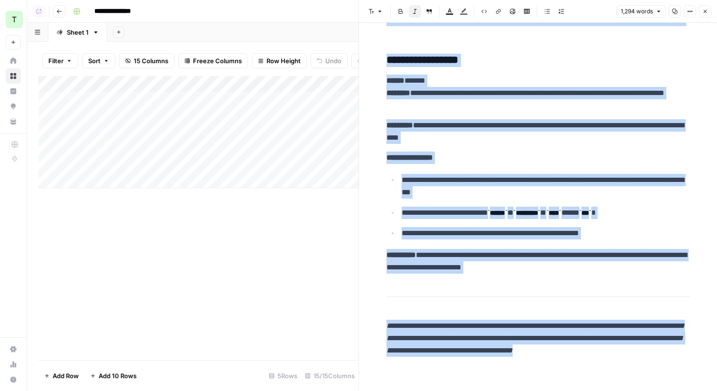 The width and height of the screenshot is (717, 391). I want to click on span: Add Row, so click(65, 375).